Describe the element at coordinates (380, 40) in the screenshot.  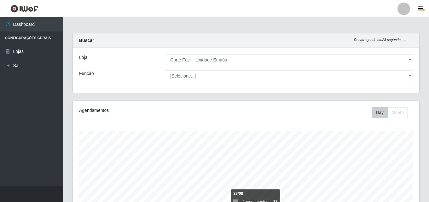
I see `i: Recarregando em 28 segundos...` at that location.